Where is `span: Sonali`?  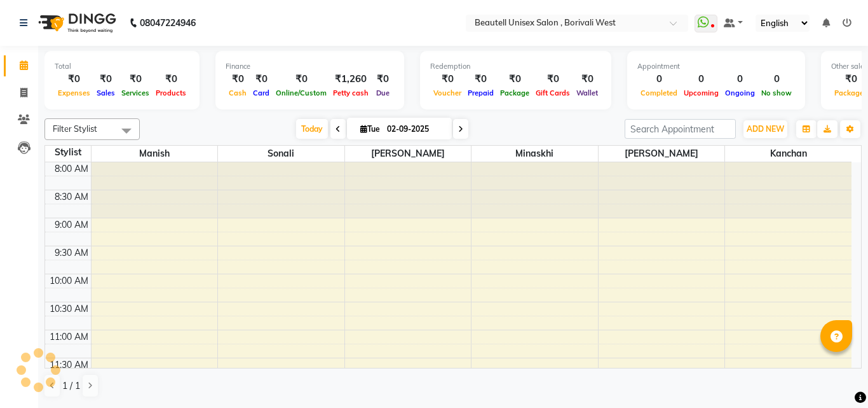
span: Sonali is located at coordinates (281, 153).